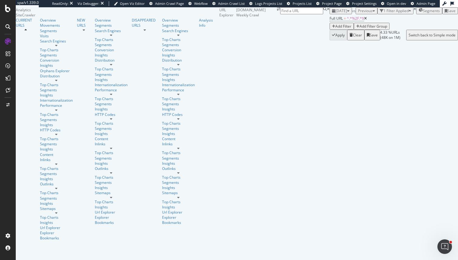  Describe the element at coordinates (229, 4) in the screenshot. I see `a: Admin Crawl List` at that location.